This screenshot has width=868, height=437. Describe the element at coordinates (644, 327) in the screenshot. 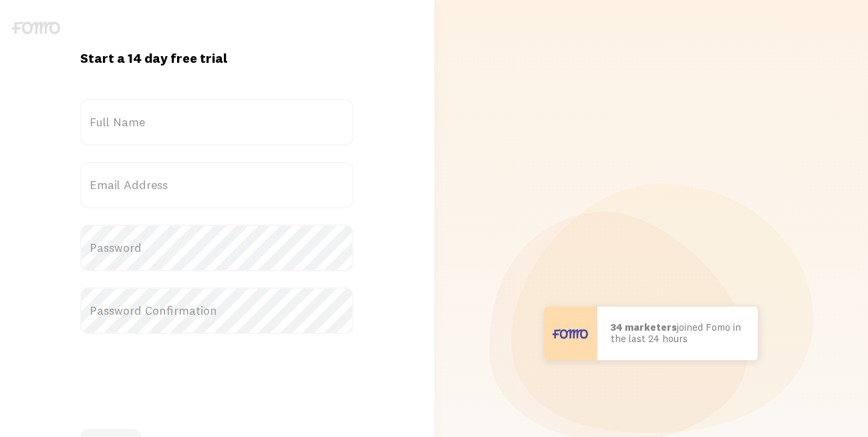

I see `b: 34 marketers` at that location.